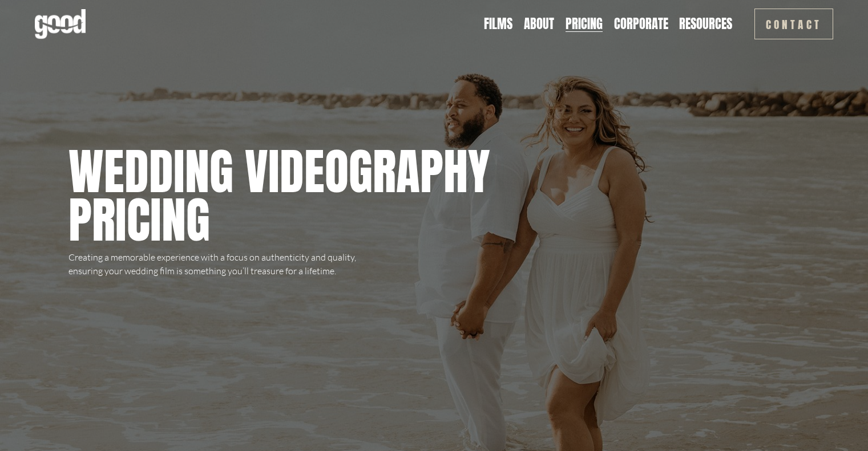 This screenshot has width=868, height=451. What do you see at coordinates (317, 196) in the screenshot?
I see `h1: Wedding videography pricing` at bounding box center [317, 196].